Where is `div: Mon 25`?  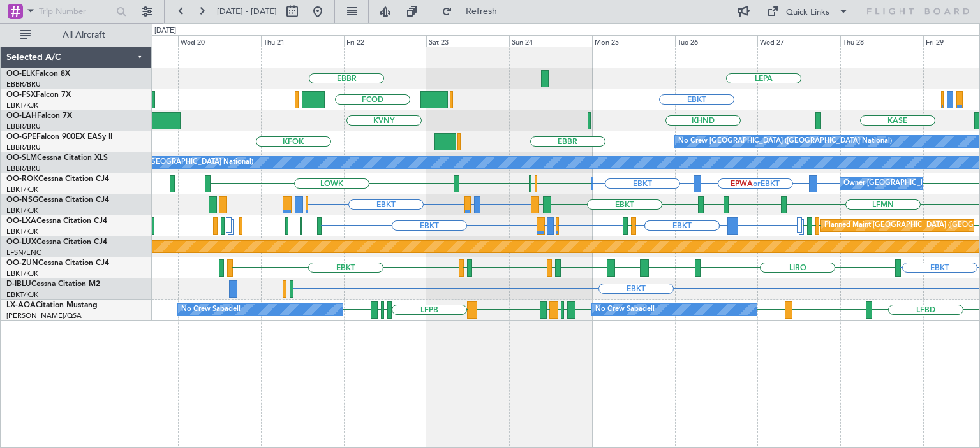
div: Mon 25 is located at coordinates (633, 41).